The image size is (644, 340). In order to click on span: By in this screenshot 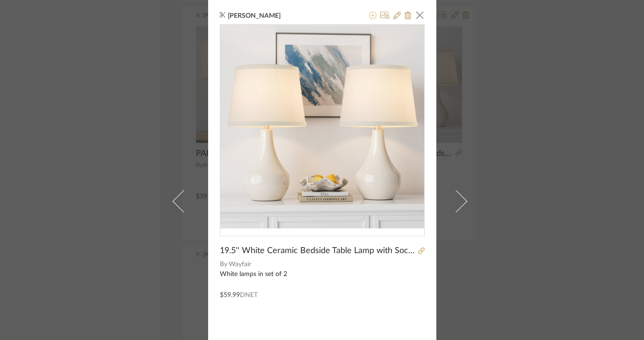, I will do `click(224, 265)`.